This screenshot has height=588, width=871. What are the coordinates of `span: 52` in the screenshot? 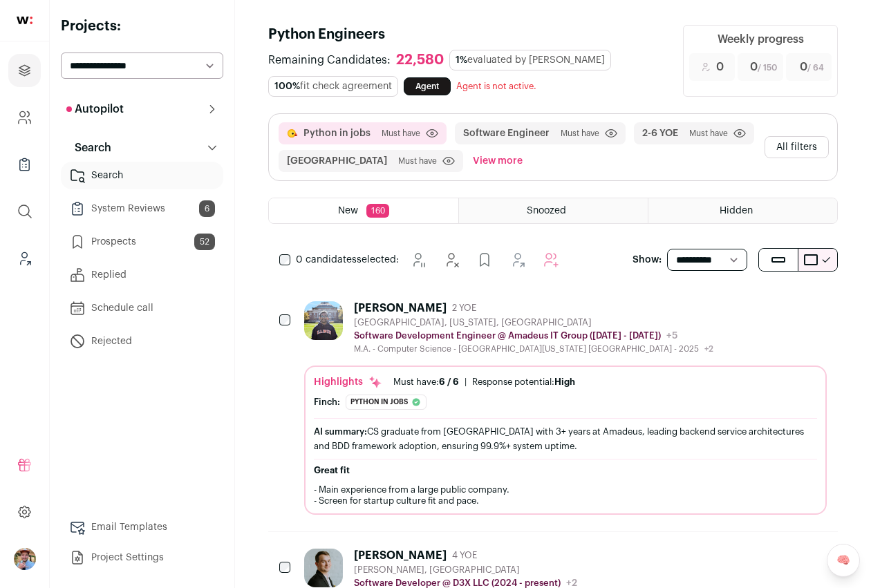 It's located at (205, 242).